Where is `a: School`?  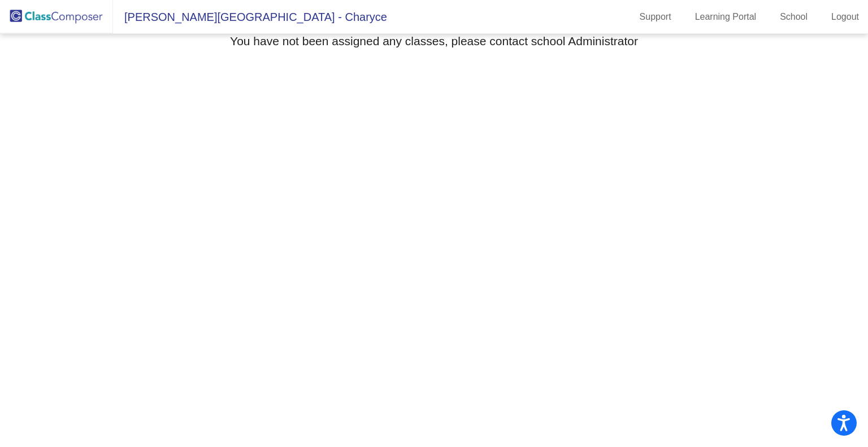 a: School is located at coordinates (793, 17).